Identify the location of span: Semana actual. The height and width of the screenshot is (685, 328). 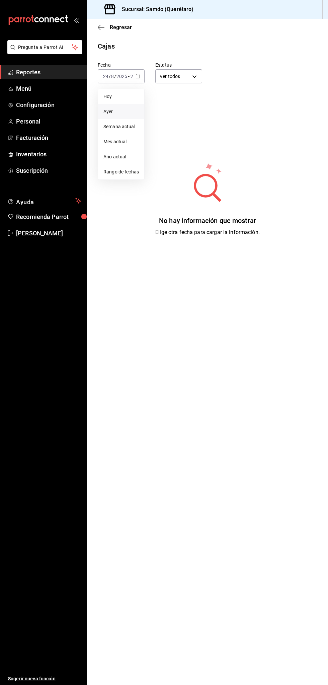
(121, 127).